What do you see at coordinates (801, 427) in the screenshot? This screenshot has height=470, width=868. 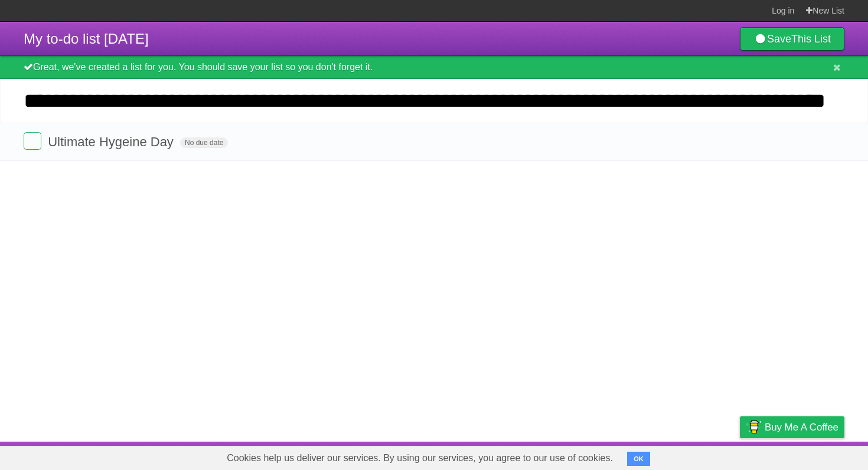 I see `span: Buy me a coffee` at bounding box center [801, 427].